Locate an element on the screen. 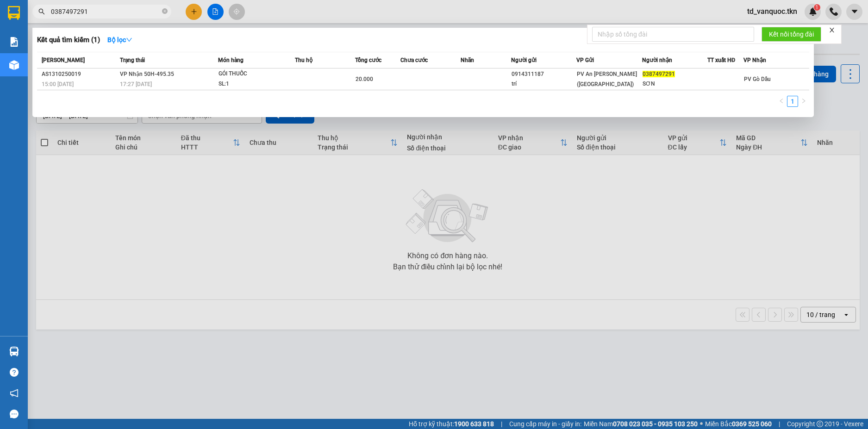 The width and height of the screenshot is (868, 429). div: SƠN is located at coordinates (674, 84).